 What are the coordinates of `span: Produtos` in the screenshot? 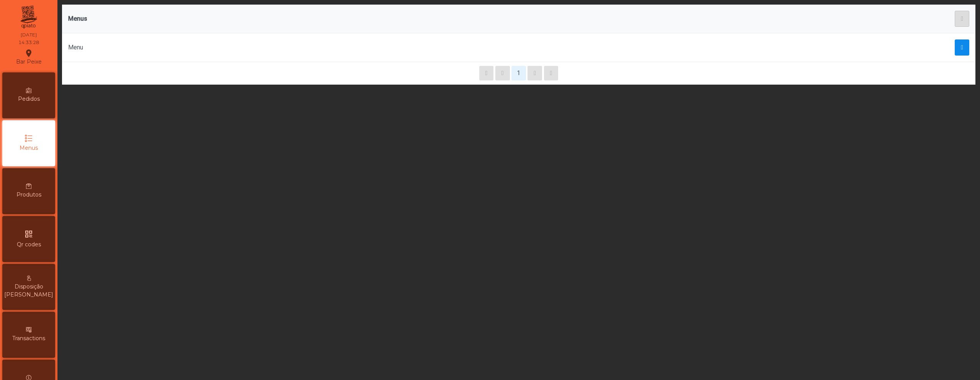 It's located at (29, 194).